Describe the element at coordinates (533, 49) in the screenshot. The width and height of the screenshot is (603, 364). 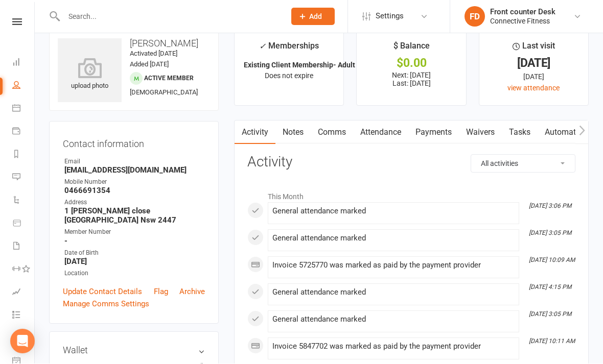
I see `div: Last visit` at that location.